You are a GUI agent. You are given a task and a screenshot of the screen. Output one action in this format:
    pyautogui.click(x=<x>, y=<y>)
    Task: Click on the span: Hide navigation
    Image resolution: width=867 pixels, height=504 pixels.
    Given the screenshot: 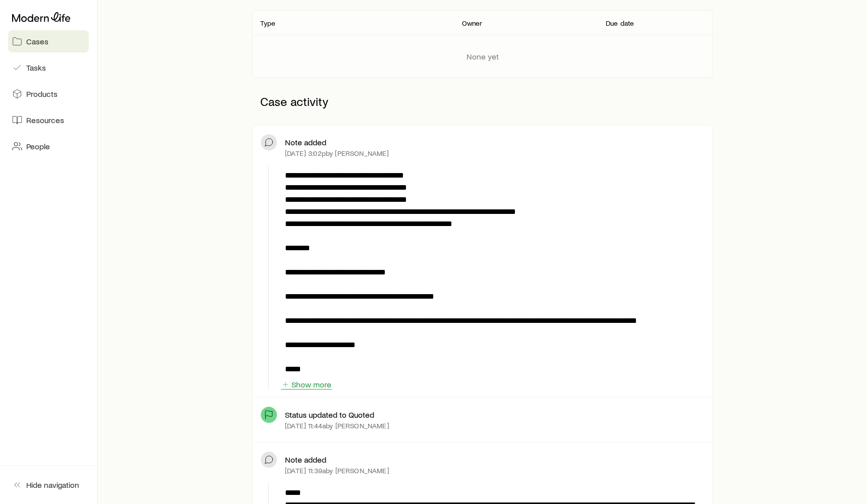 What is the action you would take?
    pyautogui.click(x=53, y=485)
    